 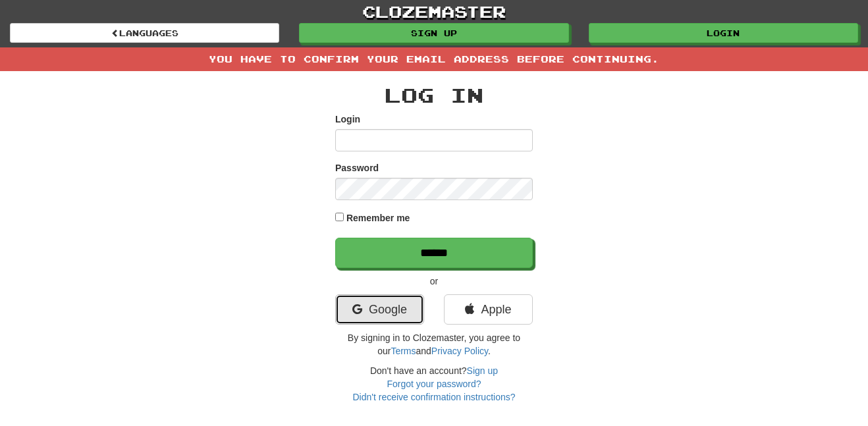 I want to click on label: Password, so click(x=357, y=168).